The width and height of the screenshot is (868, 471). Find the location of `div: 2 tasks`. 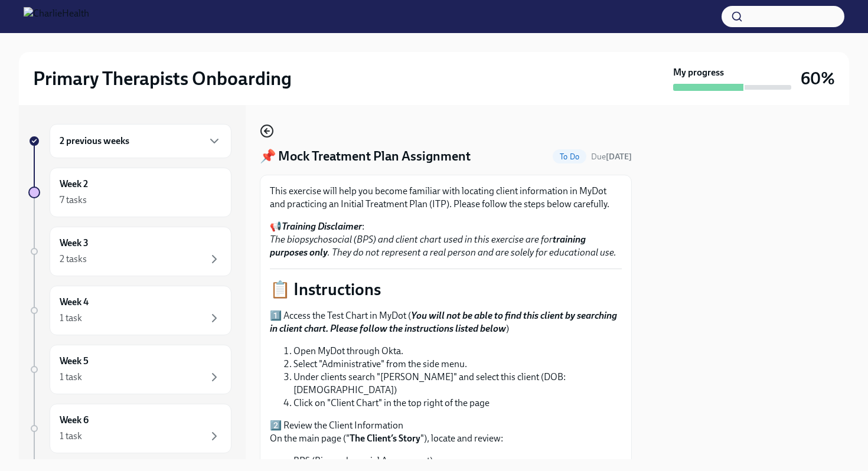

div: 2 tasks is located at coordinates (73, 259).